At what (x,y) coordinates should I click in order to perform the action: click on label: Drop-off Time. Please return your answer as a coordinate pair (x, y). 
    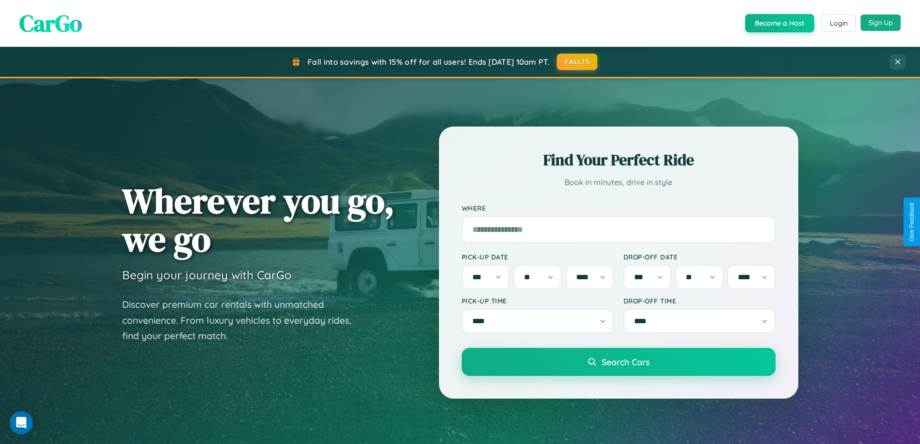
    Looking at the image, I should click on (699, 300).